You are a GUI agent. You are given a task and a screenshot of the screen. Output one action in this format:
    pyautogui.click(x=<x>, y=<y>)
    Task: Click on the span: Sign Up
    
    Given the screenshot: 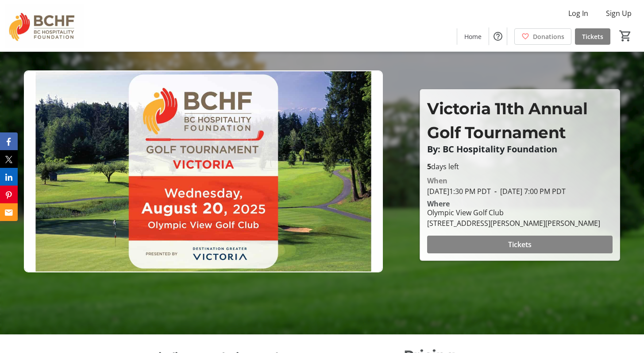 What is the action you would take?
    pyautogui.click(x=619, y=13)
    